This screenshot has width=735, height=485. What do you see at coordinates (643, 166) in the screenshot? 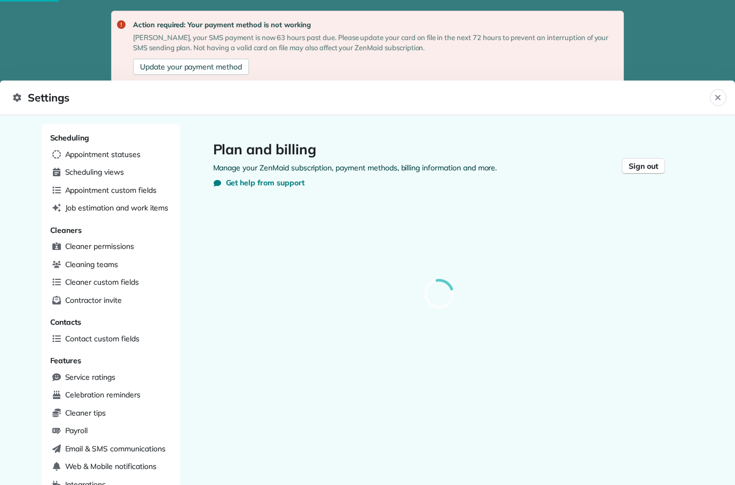
I see `button: Sign out` at bounding box center [643, 166].